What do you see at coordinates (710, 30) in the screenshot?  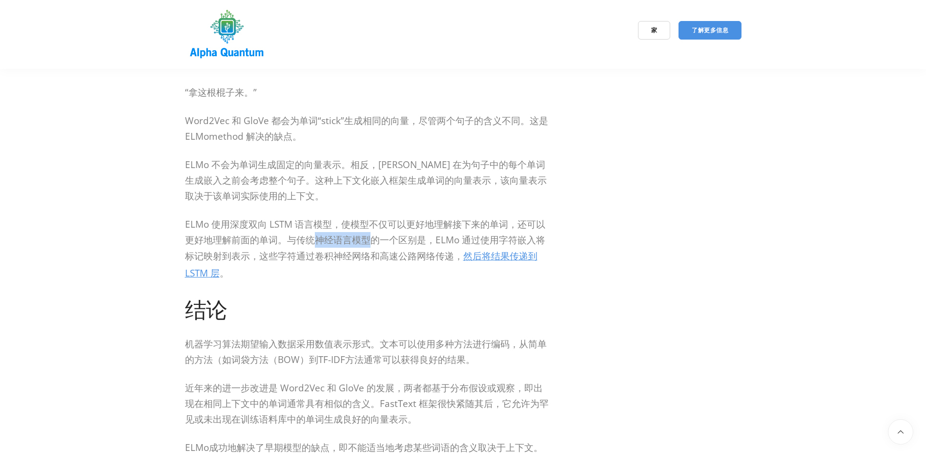 I see `a: 了解更多信息` at bounding box center [710, 30].